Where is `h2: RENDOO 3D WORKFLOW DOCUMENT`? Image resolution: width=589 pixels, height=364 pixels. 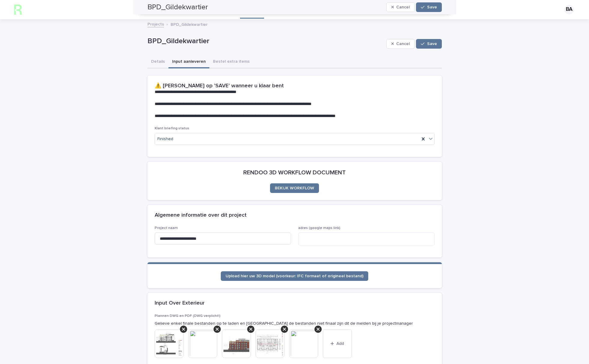
h2: RENDOO 3D WORKFLOW DOCUMENT is located at coordinates (294, 173).